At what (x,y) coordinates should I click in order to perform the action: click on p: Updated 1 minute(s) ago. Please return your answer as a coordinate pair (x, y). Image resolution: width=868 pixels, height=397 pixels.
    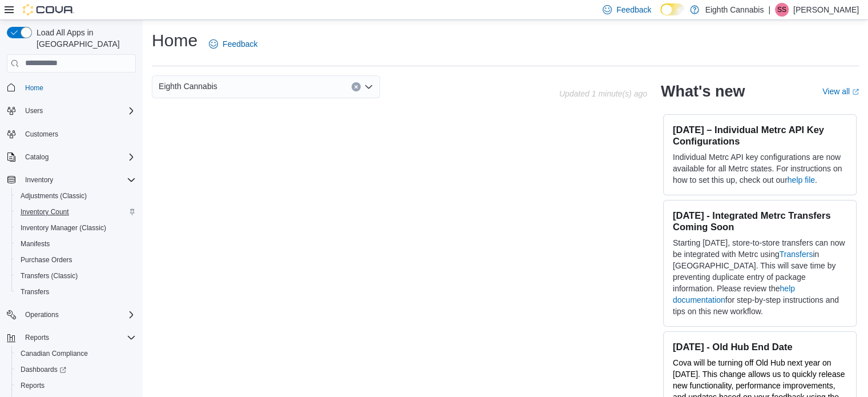
    Looking at the image, I should click on (603, 93).